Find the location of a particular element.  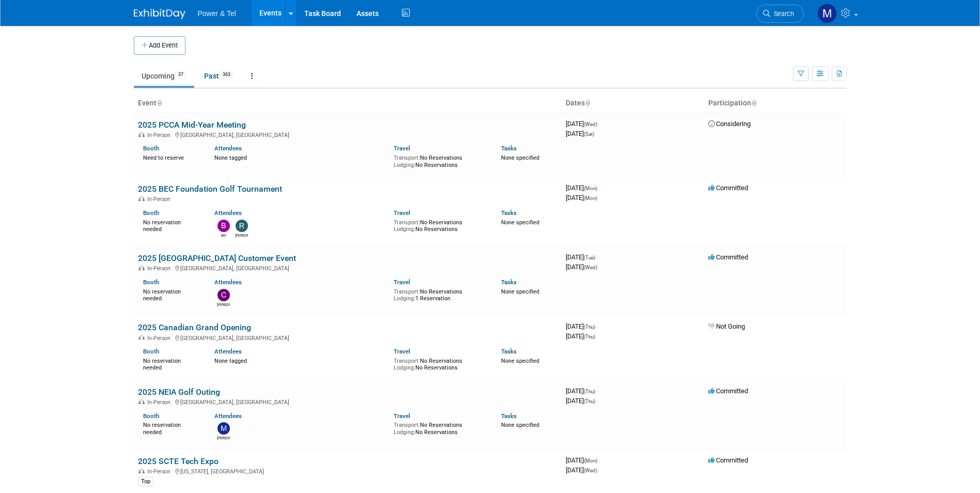

a: 2025 BEC Foundation Golf Tournament is located at coordinates (210, 189).